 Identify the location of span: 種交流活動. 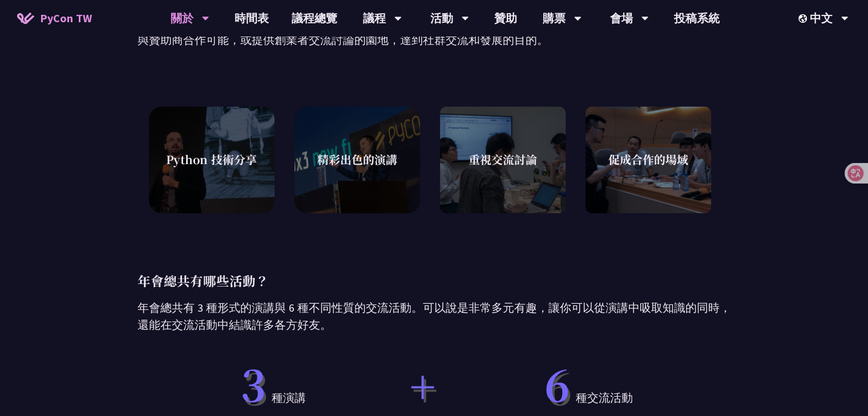
(585, 384).